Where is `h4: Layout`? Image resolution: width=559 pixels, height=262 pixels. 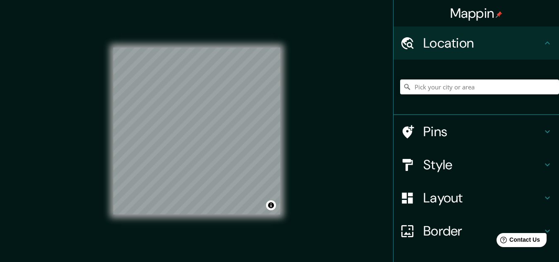 h4: Layout is located at coordinates (483, 198).